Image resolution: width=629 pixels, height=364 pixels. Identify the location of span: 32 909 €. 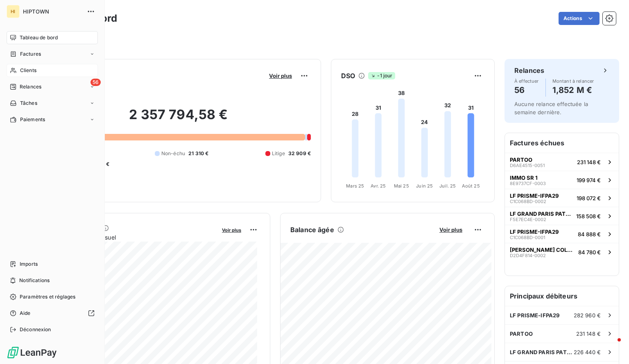
(300, 154).